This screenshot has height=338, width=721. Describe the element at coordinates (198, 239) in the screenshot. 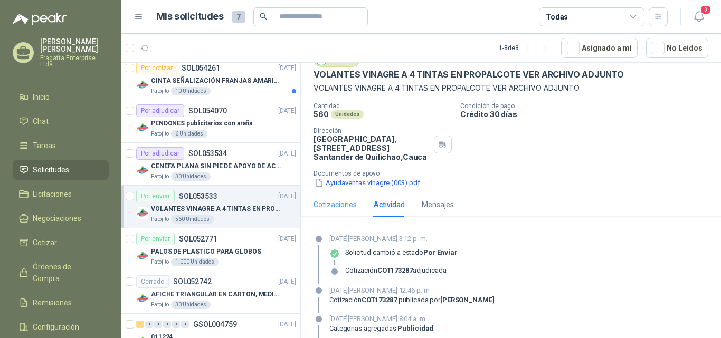

I see `p: SOL052771` at that location.